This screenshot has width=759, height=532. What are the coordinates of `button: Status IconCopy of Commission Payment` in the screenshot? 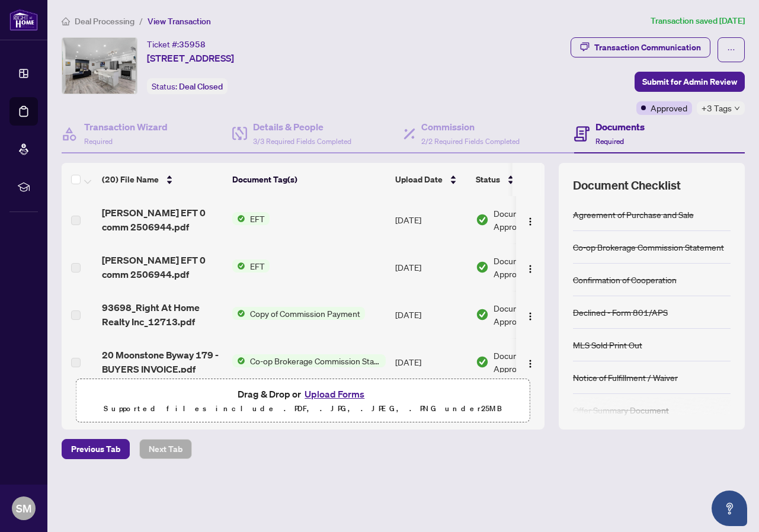 It's located at (299, 314).